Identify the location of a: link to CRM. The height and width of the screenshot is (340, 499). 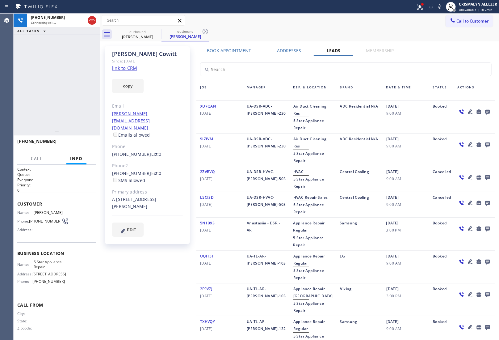
(124, 68).